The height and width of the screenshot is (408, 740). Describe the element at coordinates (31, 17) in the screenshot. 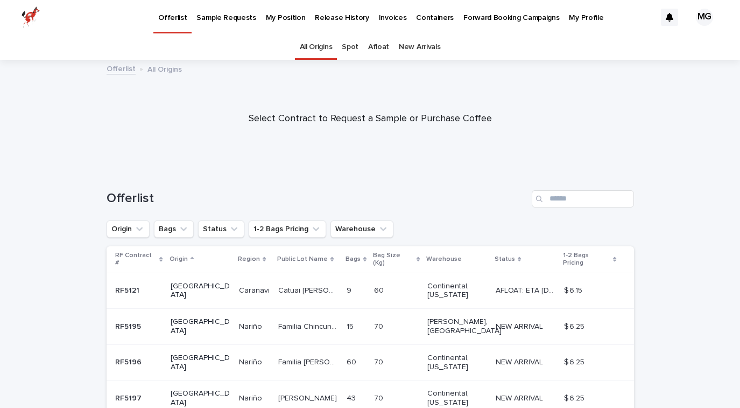

I see `img: zttTXibQQrCfv9chImQE` at that location.